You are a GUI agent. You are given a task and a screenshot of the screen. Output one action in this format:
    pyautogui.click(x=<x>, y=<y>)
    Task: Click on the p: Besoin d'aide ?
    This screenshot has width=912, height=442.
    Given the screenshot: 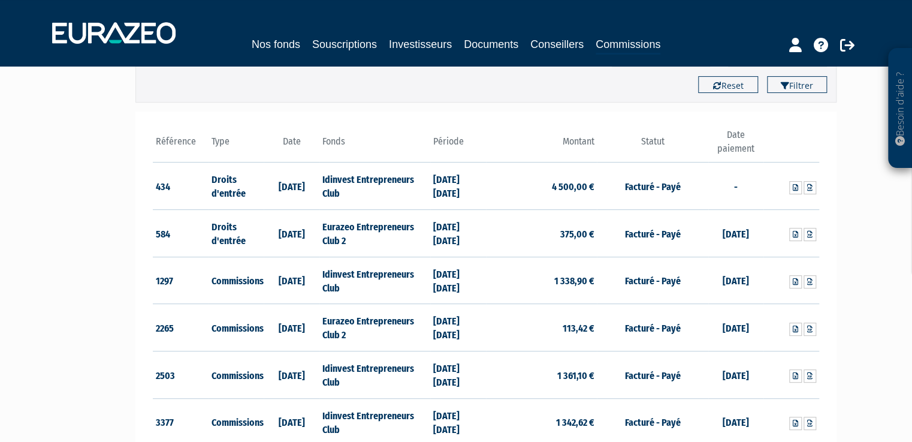 What is the action you would take?
    pyautogui.click(x=900, y=108)
    